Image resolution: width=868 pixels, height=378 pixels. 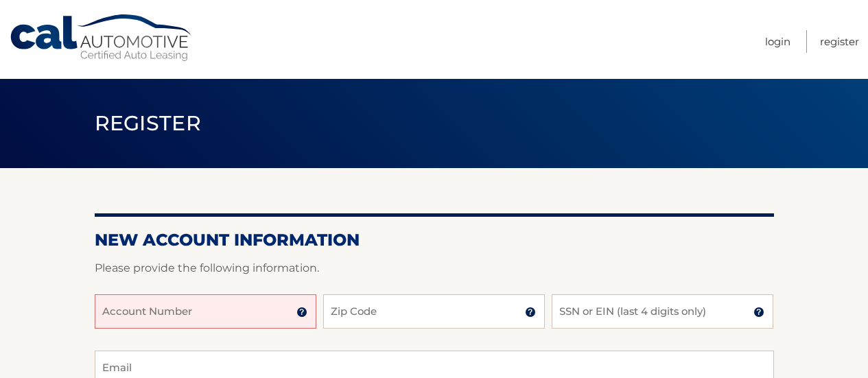 What do you see at coordinates (662, 311) in the screenshot?
I see `input: SSN or EIN (last 4 digits only)` at bounding box center [662, 311].